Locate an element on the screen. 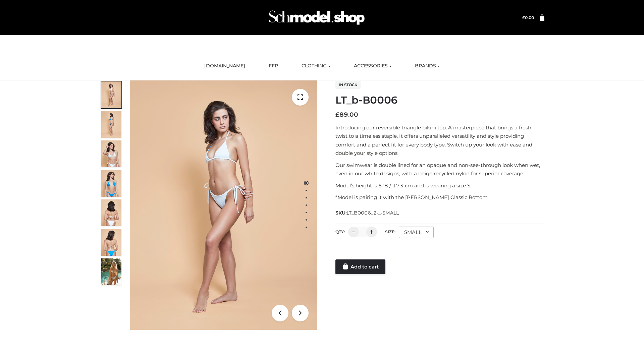  img: ArielClassicBikiniTop_CloudNine_AzureSky_OW114ECO_3-scaled.jpg is located at coordinates (112, 154).